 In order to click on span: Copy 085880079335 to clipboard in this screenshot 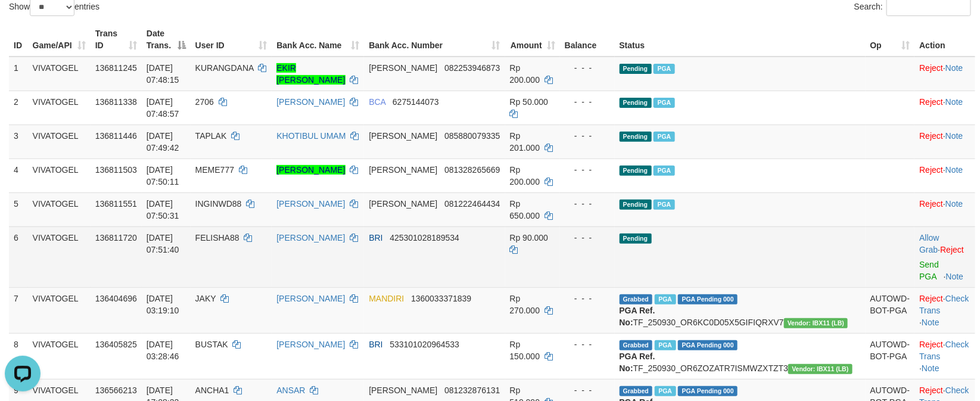, I will do `click(472, 136)`.